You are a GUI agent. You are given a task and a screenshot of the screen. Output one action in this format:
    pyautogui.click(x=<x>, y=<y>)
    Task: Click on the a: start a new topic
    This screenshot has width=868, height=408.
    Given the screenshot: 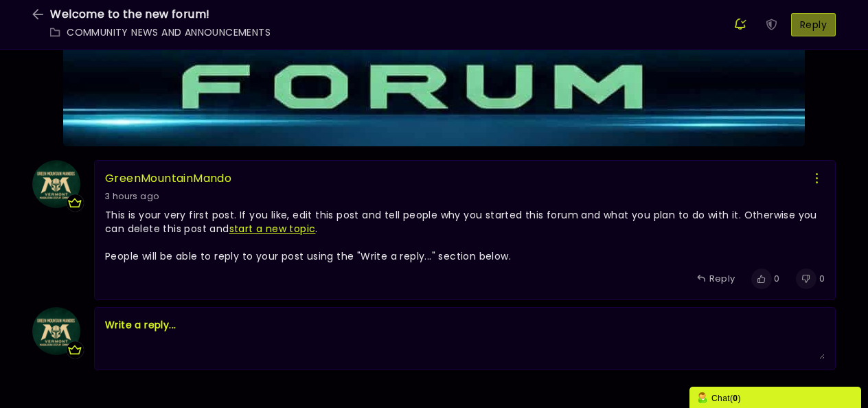 What is the action you would take?
    pyautogui.click(x=273, y=228)
    